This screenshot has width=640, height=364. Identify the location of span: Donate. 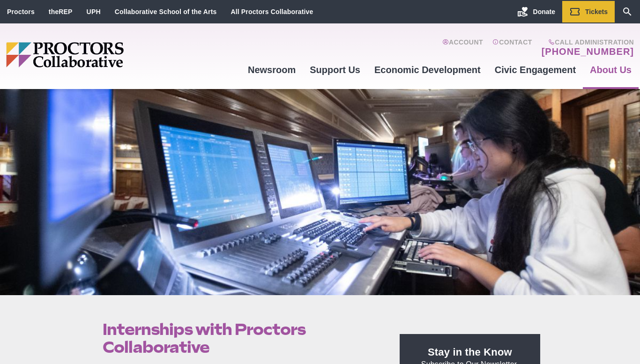
(544, 12).